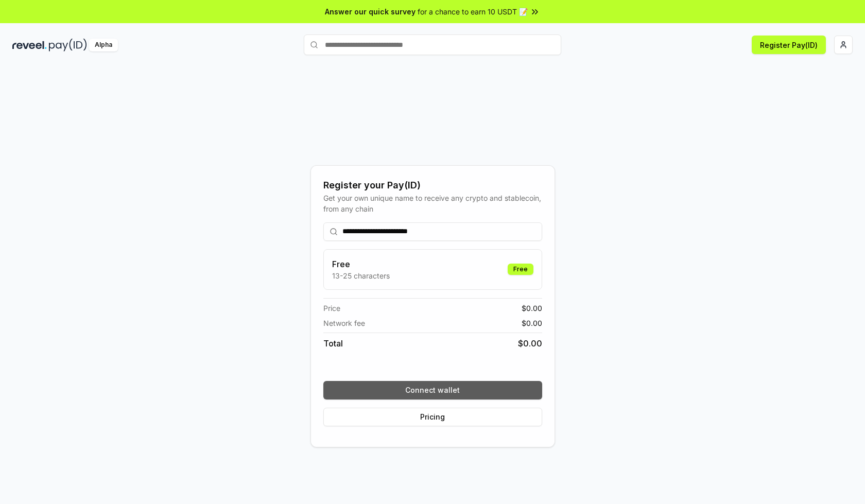 Image resolution: width=865 pixels, height=504 pixels. I want to click on h3: Free, so click(361, 264).